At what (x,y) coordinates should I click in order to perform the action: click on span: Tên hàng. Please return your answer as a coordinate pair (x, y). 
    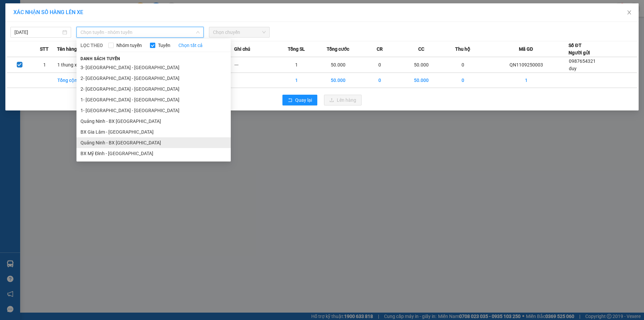
    Looking at the image, I should click on (66, 49).